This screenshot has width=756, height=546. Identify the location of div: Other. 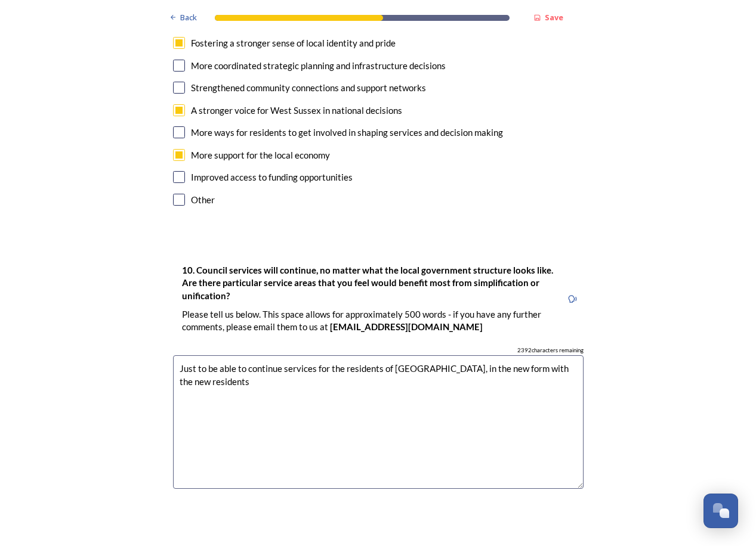
(203, 200).